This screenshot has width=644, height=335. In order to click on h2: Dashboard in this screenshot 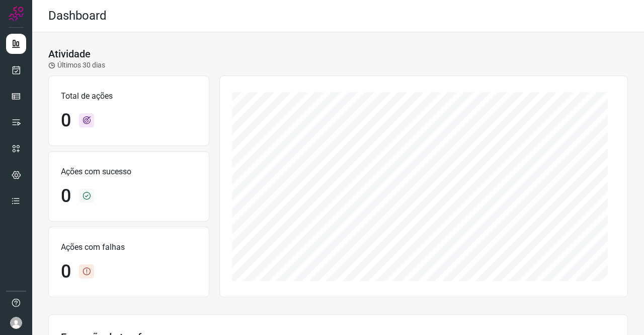, I will do `click(77, 16)`.